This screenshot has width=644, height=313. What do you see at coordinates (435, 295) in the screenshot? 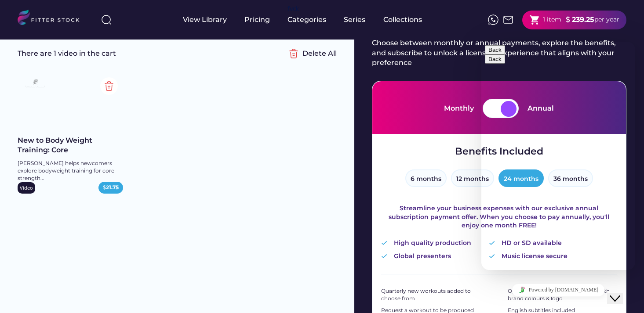
I see `div: Quarterly new workouts added to choose from` at bounding box center [435, 295].